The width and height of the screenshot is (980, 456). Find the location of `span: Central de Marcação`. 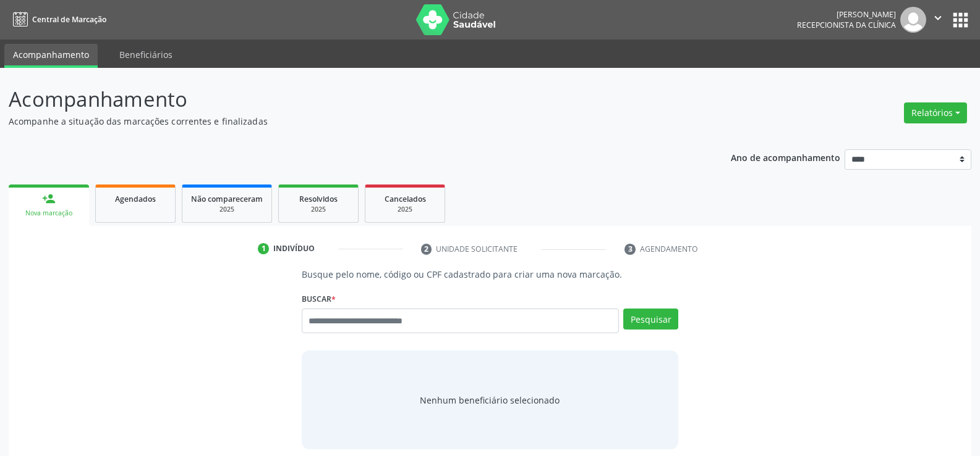

span: Central de Marcação is located at coordinates (69, 20).